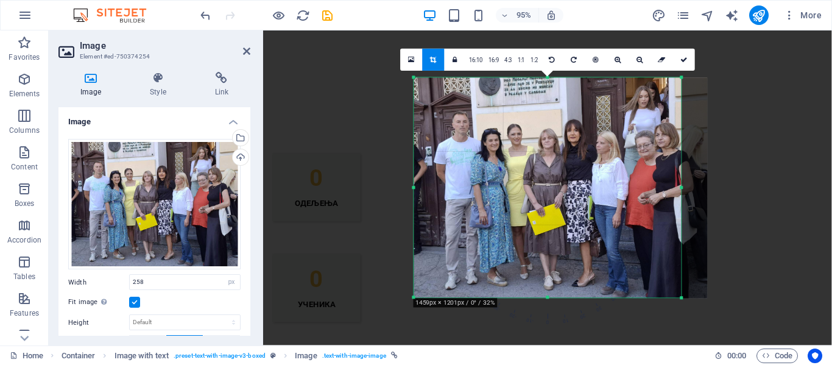 Image resolution: width=832 pixels, height=365 pixels. Describe the element at coordinates (24, 203) in the screenshot. I see `p: Boxes` at that location.